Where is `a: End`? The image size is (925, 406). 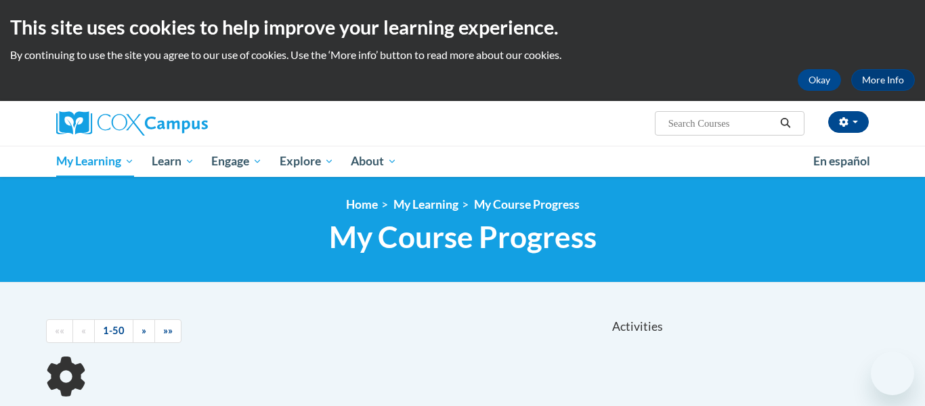
a: End is located at coordinates (168, 331).